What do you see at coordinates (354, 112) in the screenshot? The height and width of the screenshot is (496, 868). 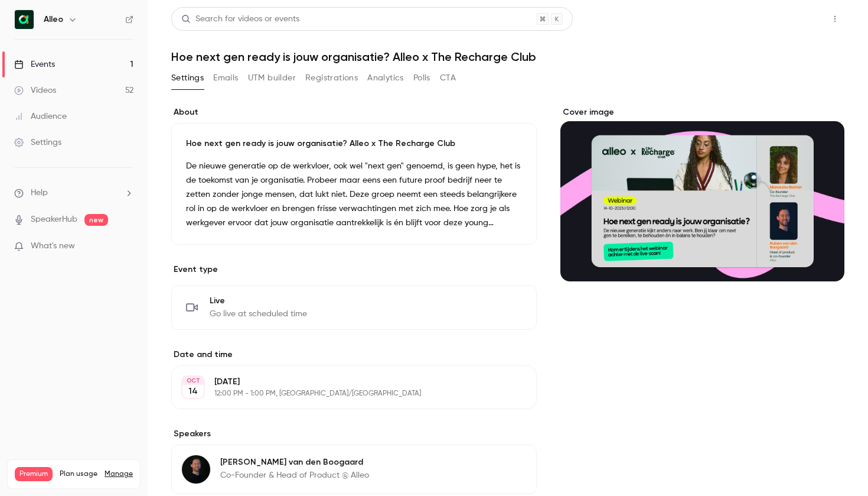 I see `label: About` at bounding box center [354, 112].